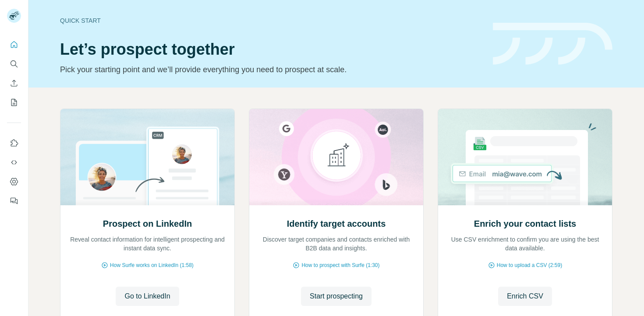  Describe the element at coordinates (271, 70) in the screenshot. I see `p: Pick your starting point and we’ll provide everything you need to prospect at scale.` at that location.